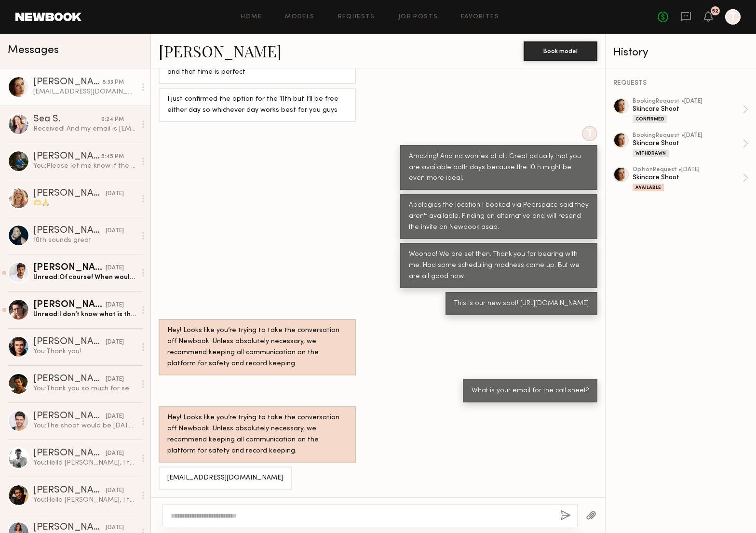 The height and width of the screenshot is (533, 756). What do you see at coordinates (650, 119) in the screenshot?
I see `div: Confirmed` at bounding box center [650, 119].